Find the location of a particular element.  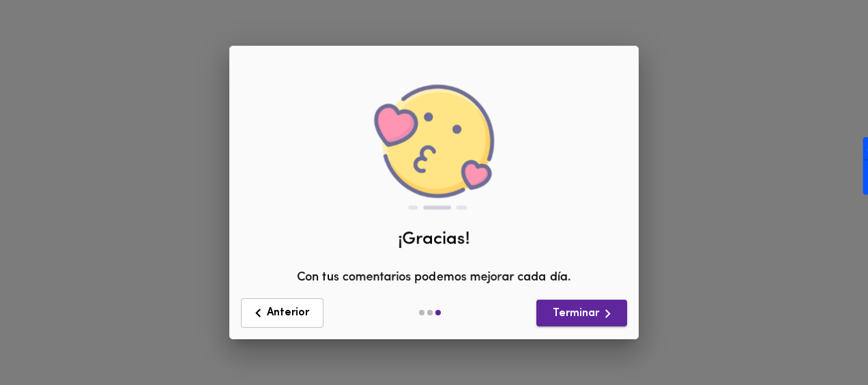

span: Terminar is located at coordinates (581, 313).